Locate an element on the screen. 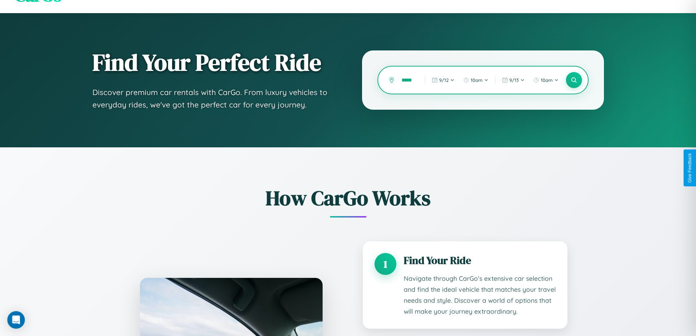  h3: Find Your Ride is located at coordinates (480, 260).